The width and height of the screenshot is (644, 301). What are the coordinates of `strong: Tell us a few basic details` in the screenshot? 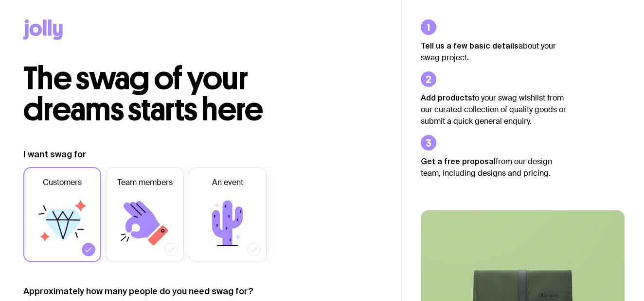 It's located at (470, 46).